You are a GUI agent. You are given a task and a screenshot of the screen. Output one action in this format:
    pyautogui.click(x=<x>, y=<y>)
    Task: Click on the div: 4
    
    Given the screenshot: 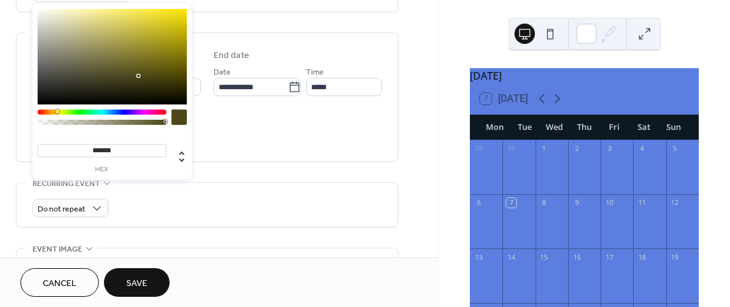 What is the action you would take?
    pyautogui.click(x=641, y=148)
    